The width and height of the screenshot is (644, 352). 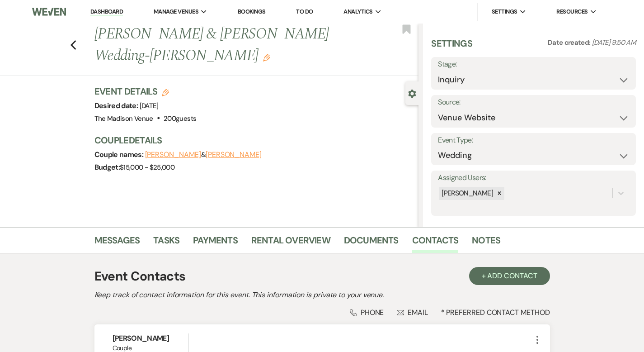 What do you see at coordinates (107, 167) in the screenshot?
I see `span: Budget:` at bounding box center [107, 167].